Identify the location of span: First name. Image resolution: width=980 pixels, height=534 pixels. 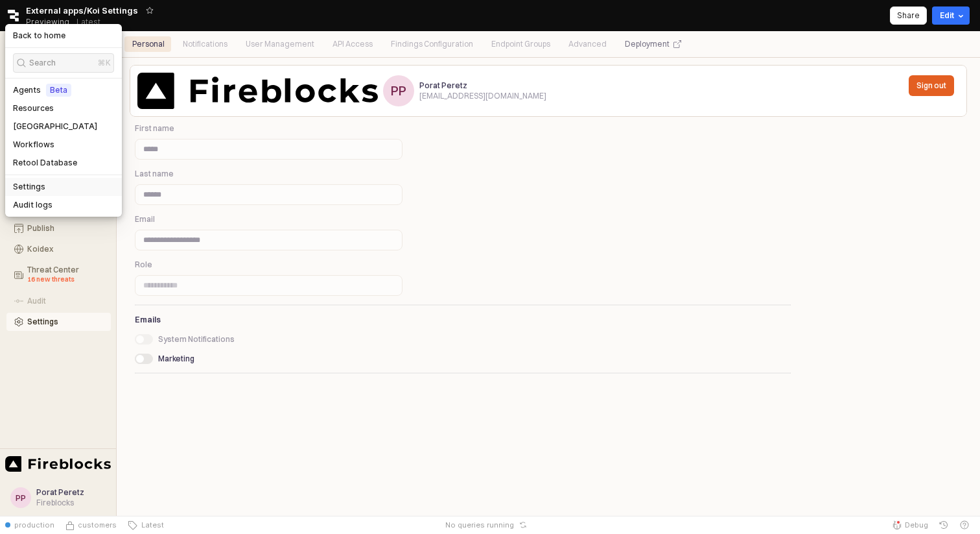
(154, 128).